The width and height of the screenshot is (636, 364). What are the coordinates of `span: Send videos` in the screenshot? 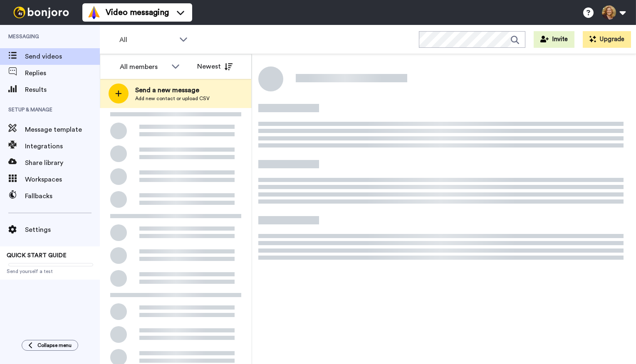 It's located at (63, 57).